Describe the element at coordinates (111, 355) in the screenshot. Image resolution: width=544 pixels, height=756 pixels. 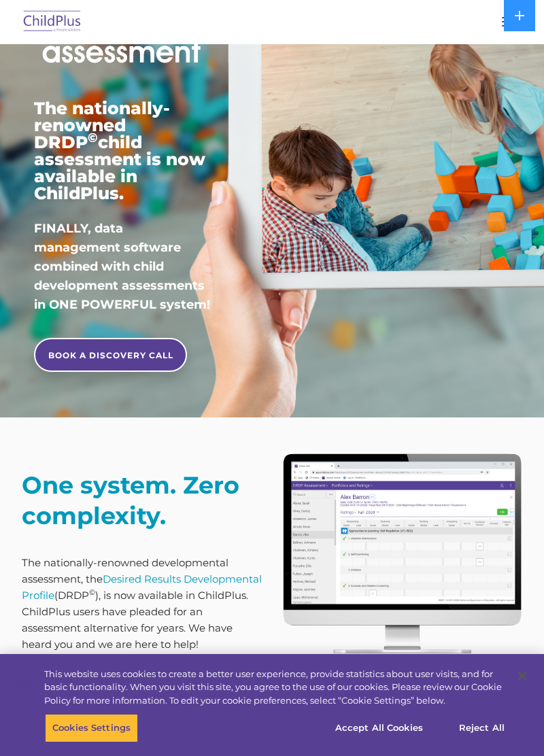
I see `a: BOOK A DISCOVERY CALL` at that location.